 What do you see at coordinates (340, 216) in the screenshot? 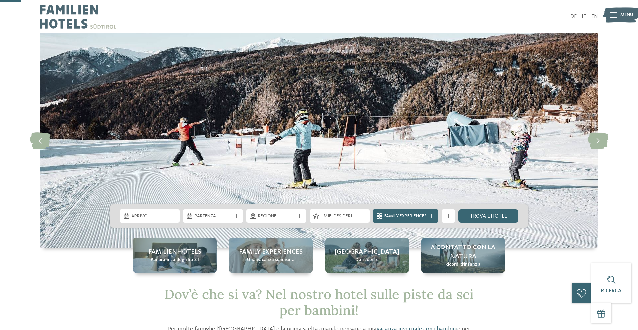
I see `span: I miei desideri` at bounding box center [340, 216].